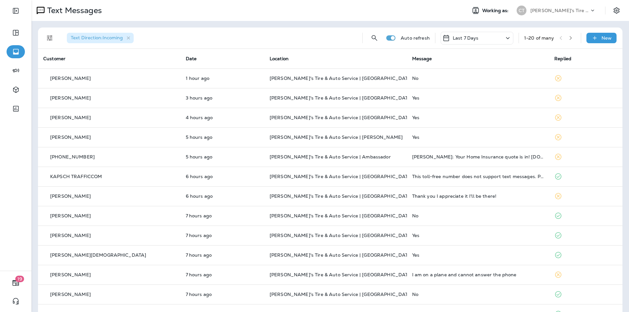  Describe the element at coordinates (478, 157) in the screenshot. I see `div: OTTO: Your Home Insurance quote is in! brd1.us/9OZ4oFy ~5/msgs a mo. txt STOP to opt-out` at that location.